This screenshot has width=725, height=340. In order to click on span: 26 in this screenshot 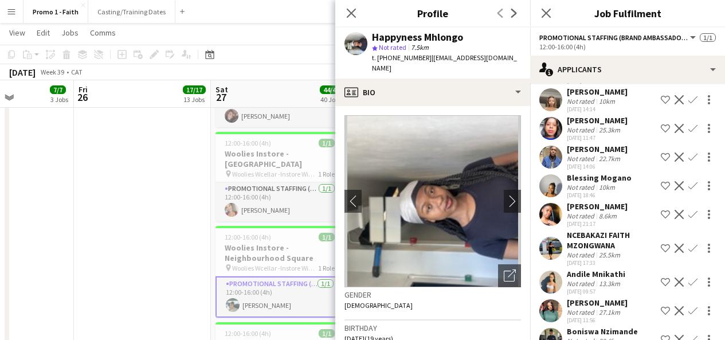, I will do `click(82, 97)`.